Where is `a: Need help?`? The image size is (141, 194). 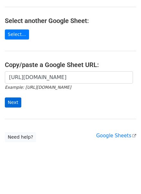
a: Need help? is located at coordinates (20, 137).